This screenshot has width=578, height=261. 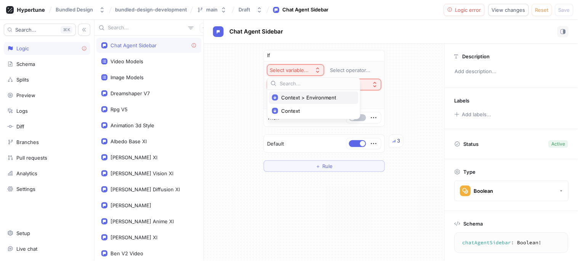 I want to click on p: Schema, so click(x=473, y=223).